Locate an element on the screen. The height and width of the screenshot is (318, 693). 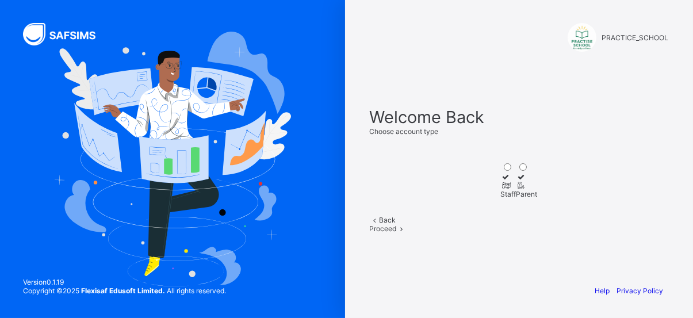
a: Privacy Policy is located at coordinates (640, 290).